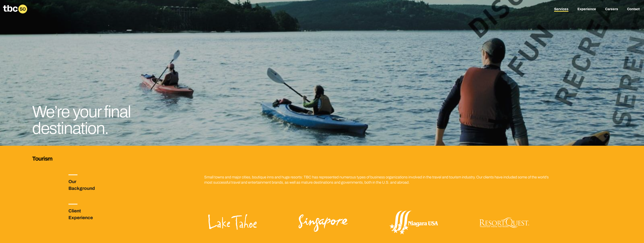 This screenshot has width=644, height=243. What do you see at coordinates (87, 215) in the screenshot?
I see `h3: Client Experience` at bounding box center [87, 215].